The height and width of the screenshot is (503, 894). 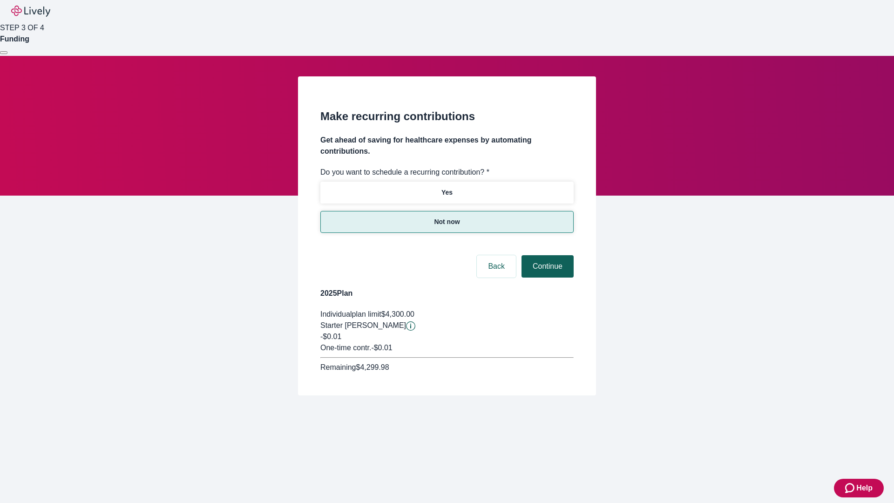 What do you see at coordinates (447, 146) in the screenshot?
I see `h4: Get ahead of saving for healthcare expenses by automating contributions.` at bounding box center [447, 146].